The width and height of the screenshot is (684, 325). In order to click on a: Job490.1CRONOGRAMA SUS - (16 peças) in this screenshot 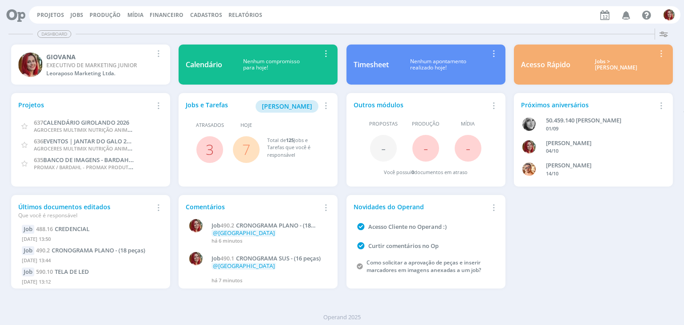, I will do `click(269, 259)`.